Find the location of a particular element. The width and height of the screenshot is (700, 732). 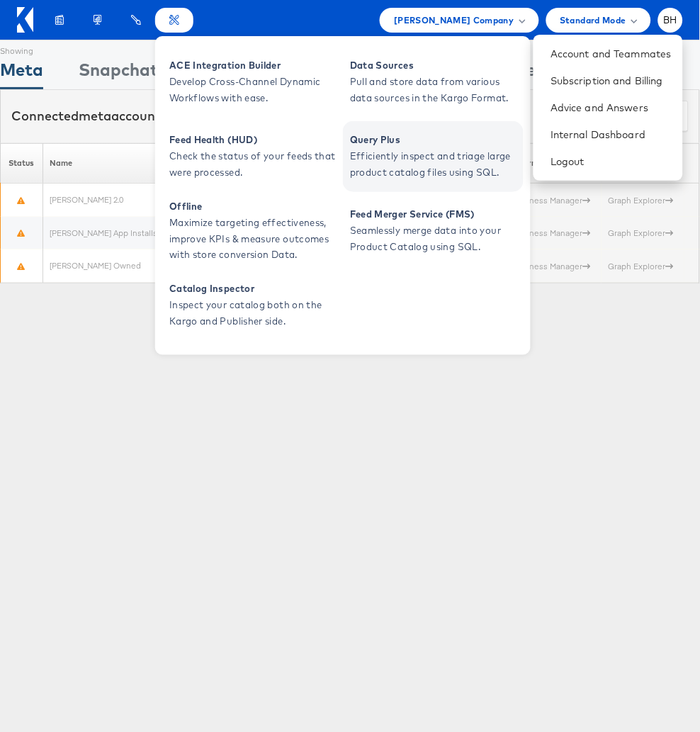

span: Standard Mode is located at coordinates (593, 20).